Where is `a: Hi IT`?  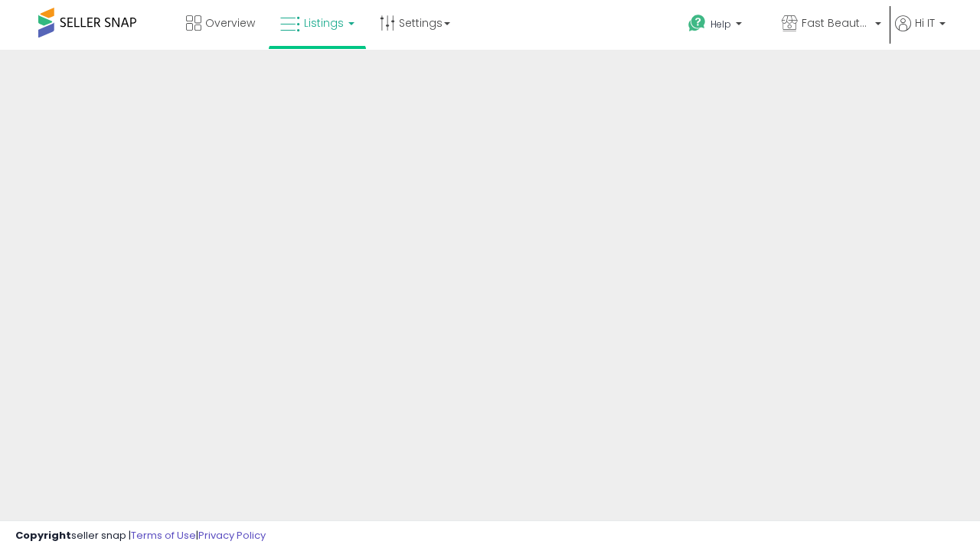
a: Hi IT is located at coordinates (920, 32).